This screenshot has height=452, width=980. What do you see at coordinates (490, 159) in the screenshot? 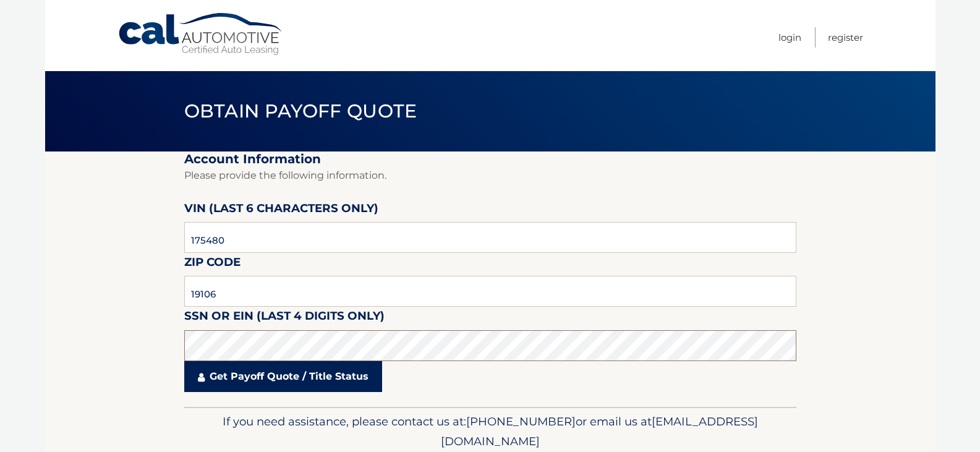
I see `h2: Account Information` at bounding box center [490, 159].